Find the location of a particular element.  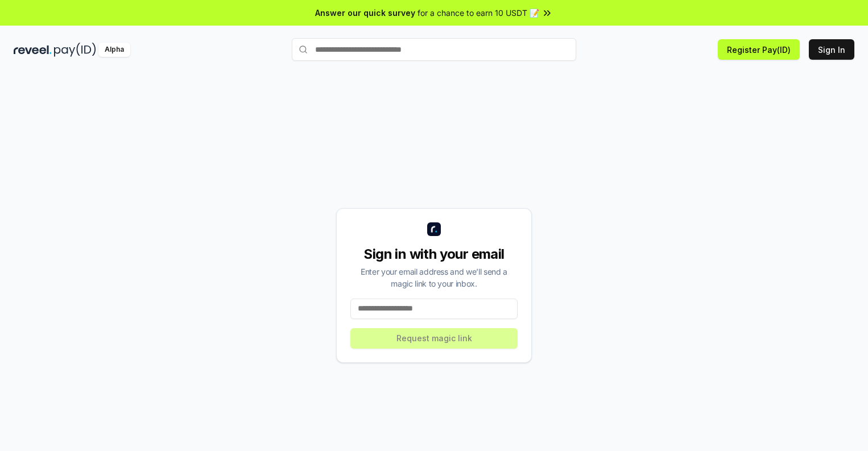

img: logo_small is located at coordinates (434, 229).